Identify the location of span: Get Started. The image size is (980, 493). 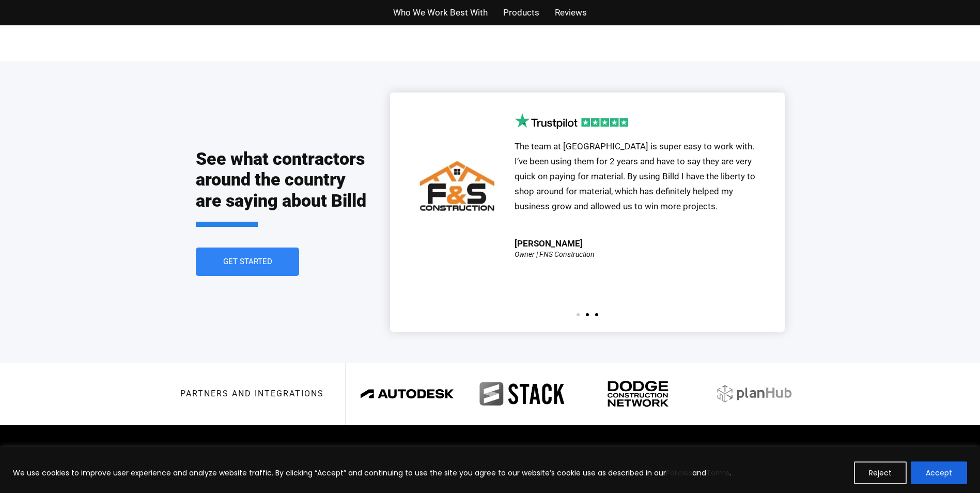
(247, 262).